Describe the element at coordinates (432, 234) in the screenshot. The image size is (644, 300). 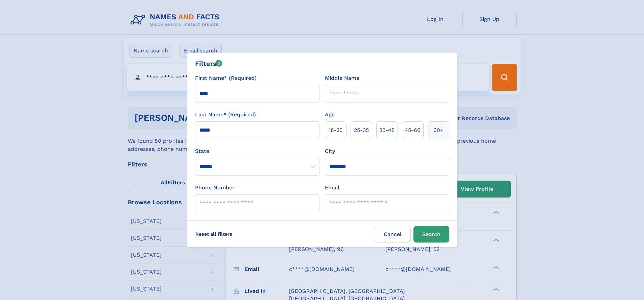
I see `button: Search` at that location.